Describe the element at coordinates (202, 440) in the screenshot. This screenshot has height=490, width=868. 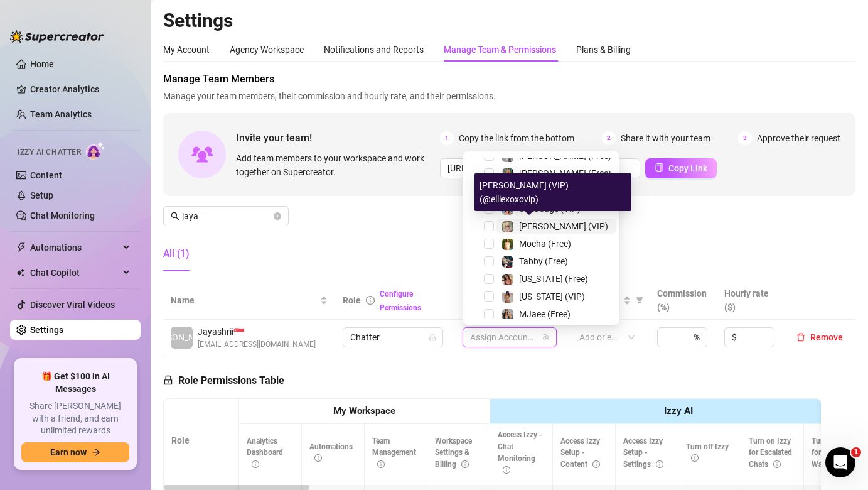
I see `th: Role` at that location.